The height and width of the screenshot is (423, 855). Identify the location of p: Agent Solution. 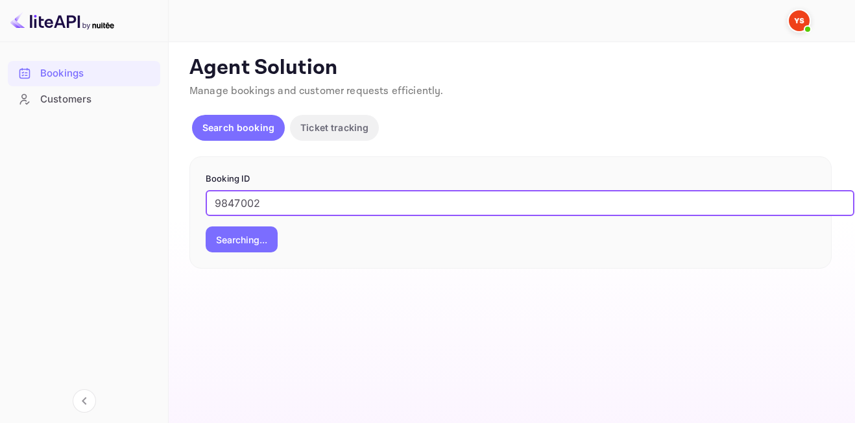
(510, 68).